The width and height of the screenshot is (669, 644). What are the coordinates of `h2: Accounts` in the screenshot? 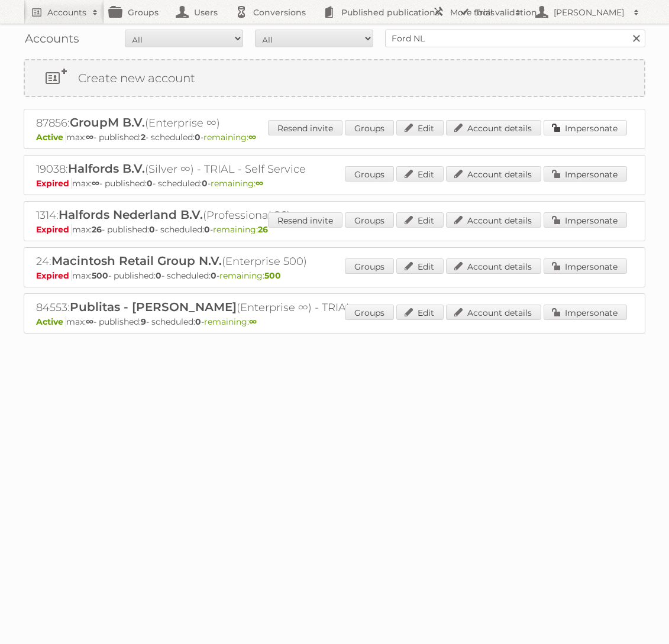 It's located at (67, 13).